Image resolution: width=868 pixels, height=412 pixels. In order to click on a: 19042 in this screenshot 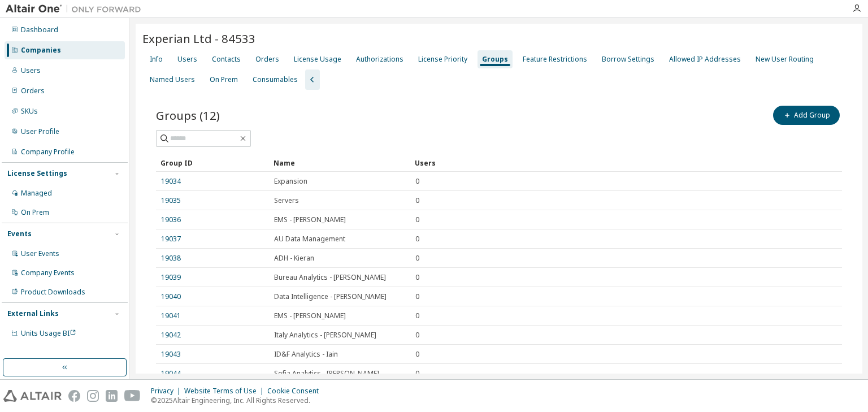, I will do `click(171, 335)`.